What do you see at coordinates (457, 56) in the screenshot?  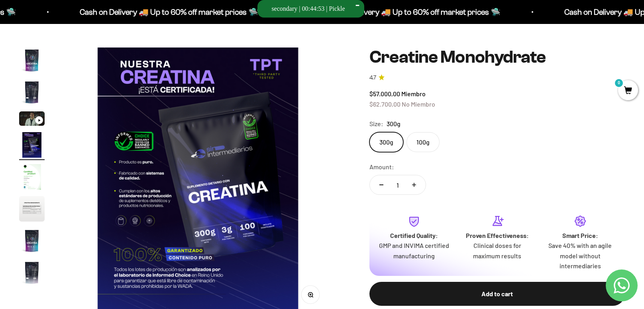 I see `font: Creatine Monohydrate` at bounding box center [457, 56].